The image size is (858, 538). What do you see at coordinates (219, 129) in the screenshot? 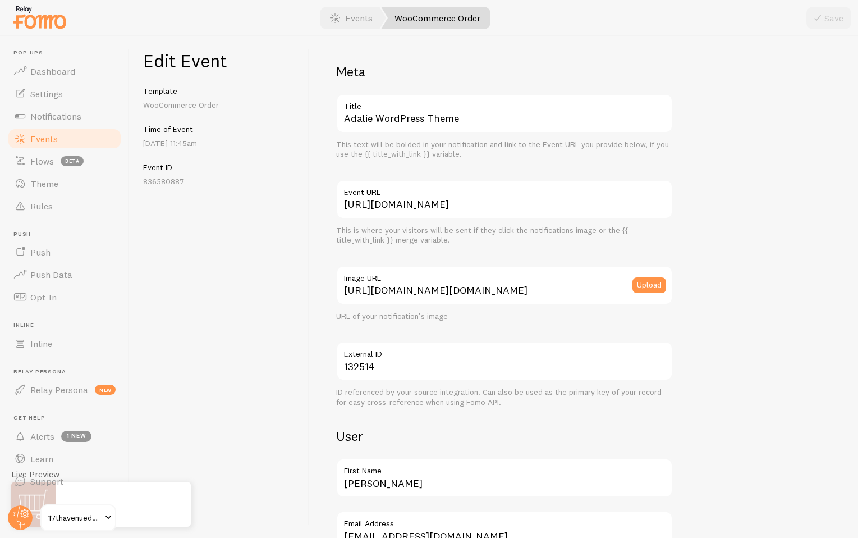
I see `h5: Time of Event` at bounding box center [219, 129].